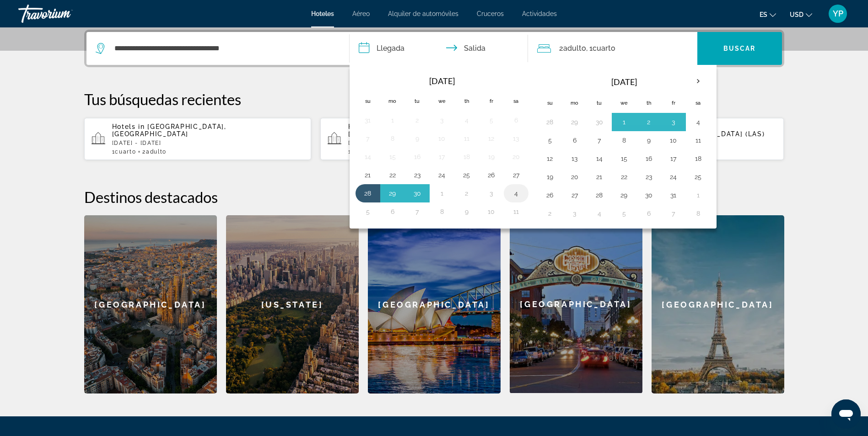  Describe the element at coordinates (156, 152) in the screenshot. I see `span: Adulto` at that location.